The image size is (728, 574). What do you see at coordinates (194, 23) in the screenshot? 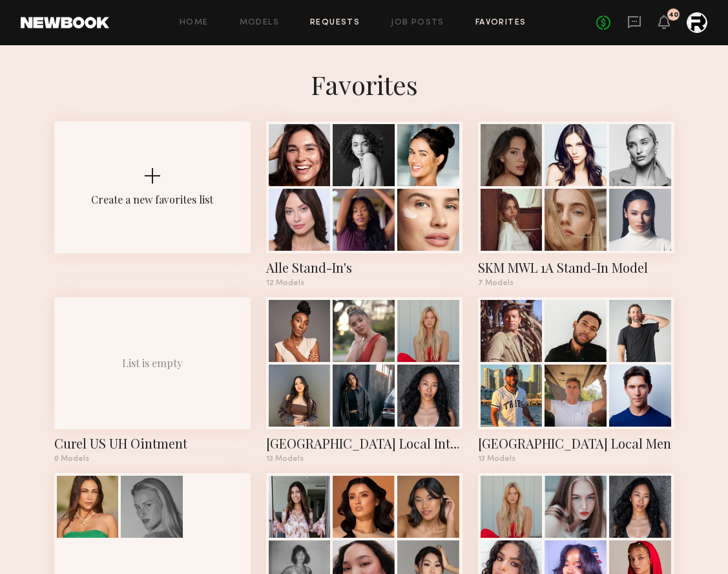
I see `a: Home` at bounding box center [194, 23].